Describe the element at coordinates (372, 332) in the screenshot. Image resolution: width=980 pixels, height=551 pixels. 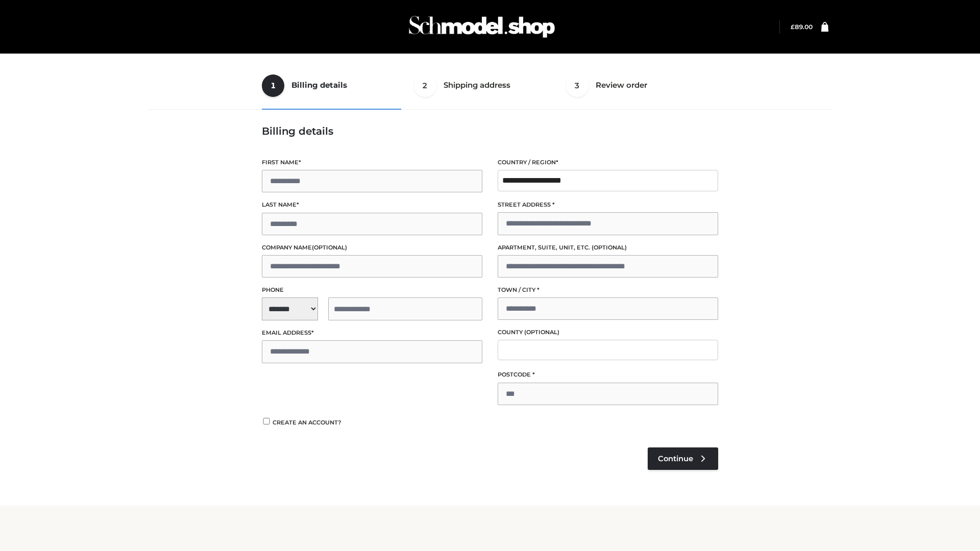
I see `label: Email address` at that location.